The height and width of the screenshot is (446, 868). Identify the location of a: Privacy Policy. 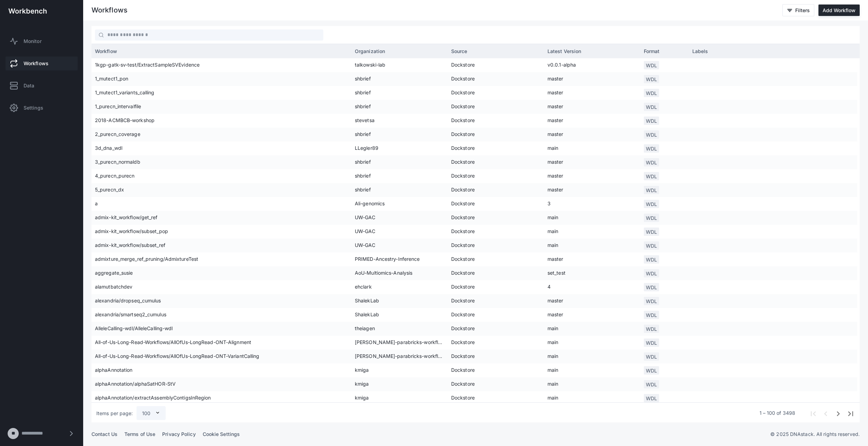
(179, 434).